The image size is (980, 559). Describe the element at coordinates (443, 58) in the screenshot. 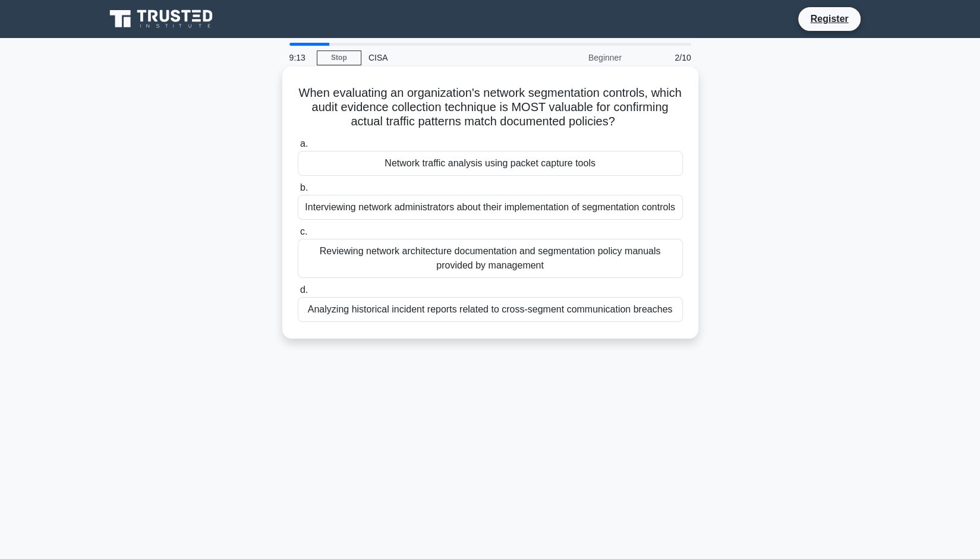

I see `div: CISA` at that location.